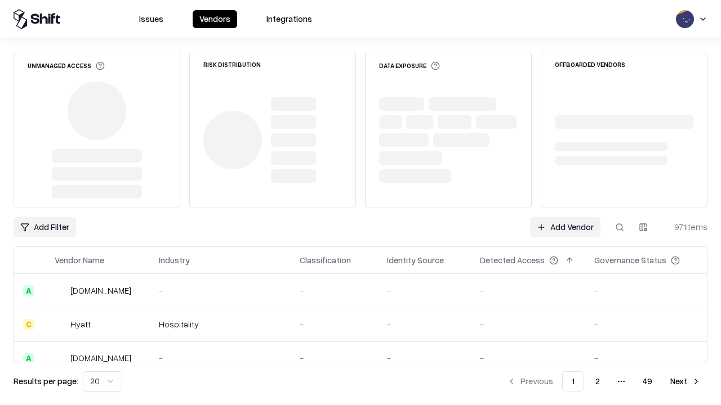 The image size is (721, 405). What do you see at coordinates (60, 325) in the screenshot?
I see `img: Hyatt` at bounding box center [60, 325].